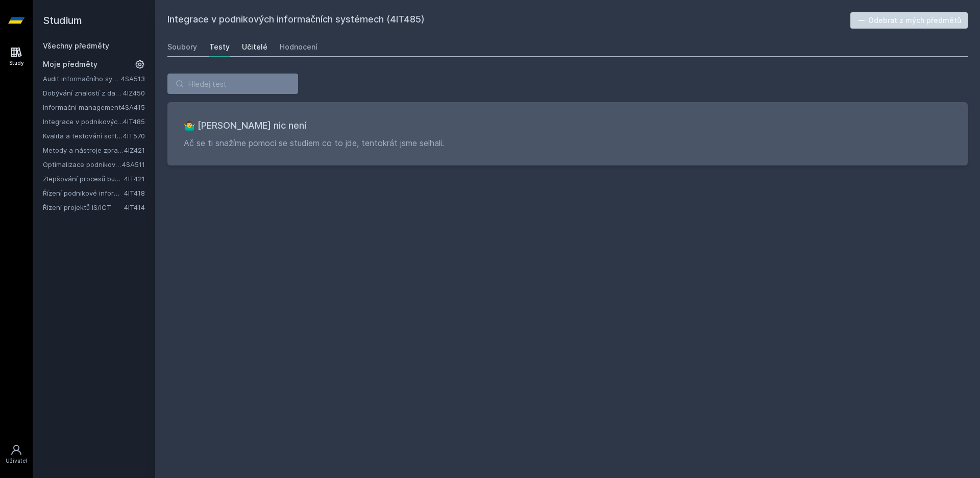  What do you see at coordinates (76, 46) in the screenshot?
I see `a: Všechny předměty` at bounding box center [76, 46].